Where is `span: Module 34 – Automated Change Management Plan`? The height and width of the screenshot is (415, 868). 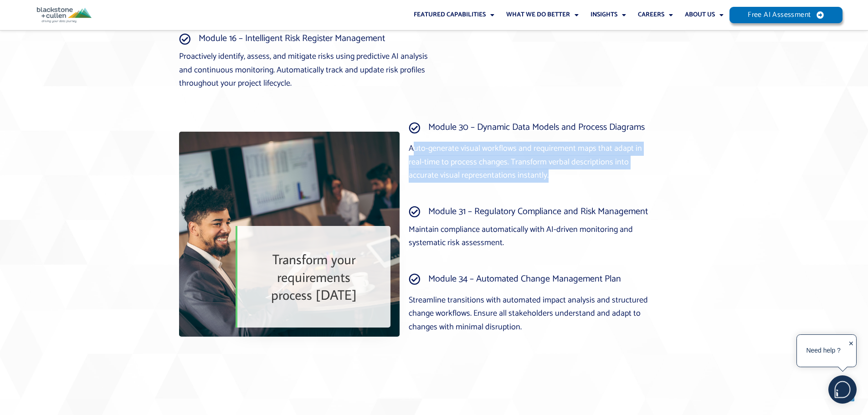
span: Module 34 – Automated Change Management Plan is located at coordinates (524, 279).